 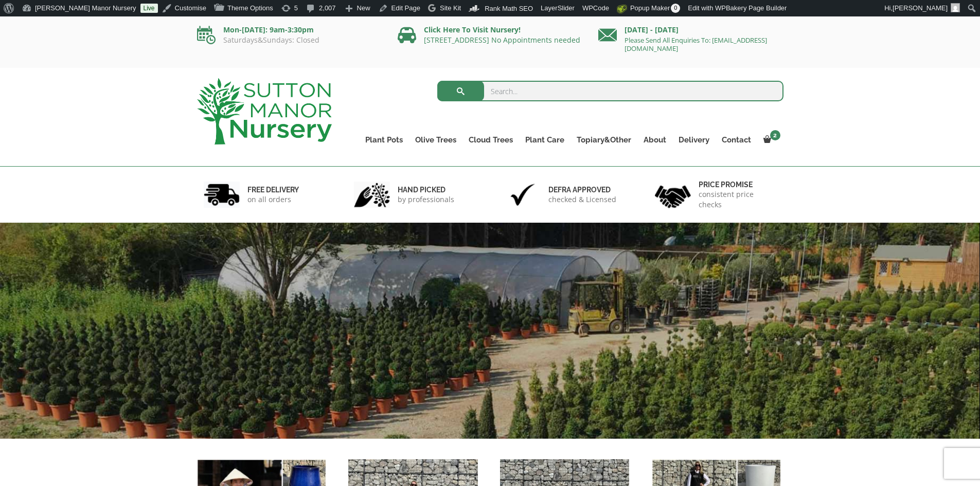 What do you see at coordinates (545, 140) in the screenshot?
I see `a: Plant Care` at bounding box center [545, 140].